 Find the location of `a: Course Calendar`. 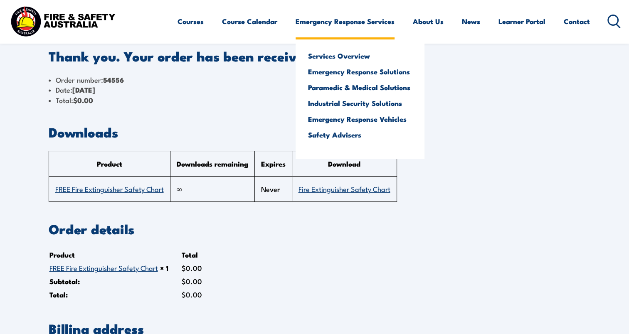

a: Course Calendar is located at coordinates (249, 21).